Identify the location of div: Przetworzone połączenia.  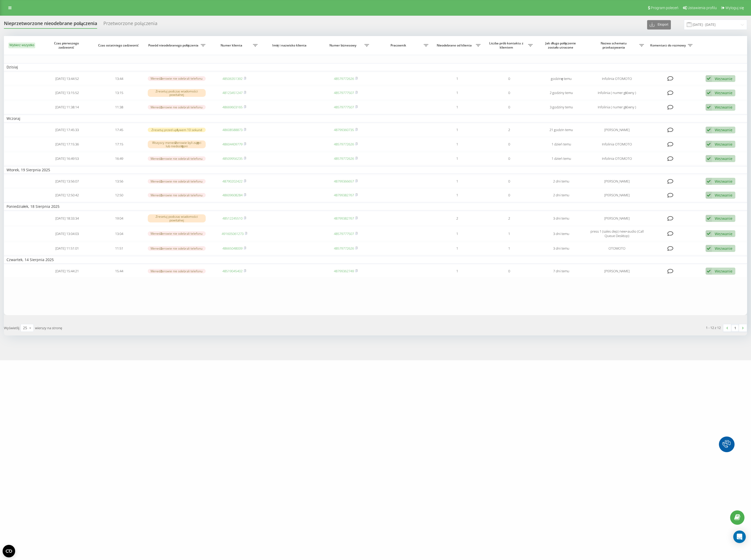
(130, 24).